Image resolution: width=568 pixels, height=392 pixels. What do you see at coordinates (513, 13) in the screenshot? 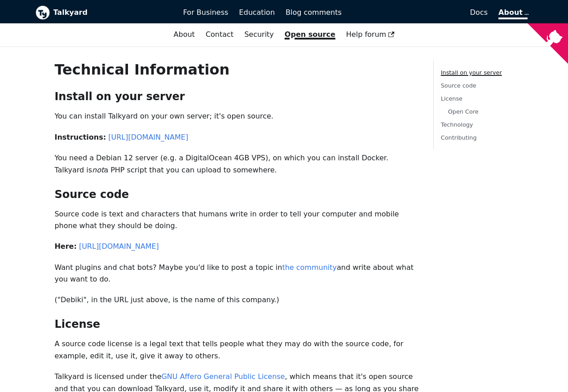
I see `span: About` at bounding box center [513, 13].